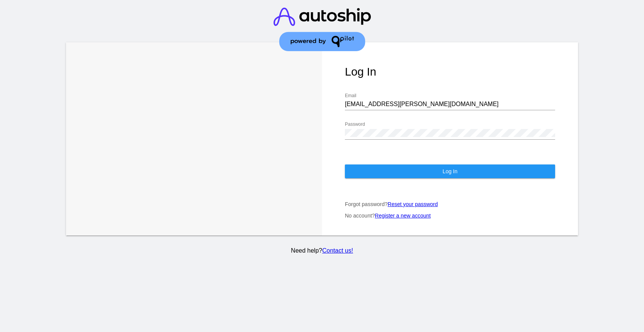 The height and width of the screenshot is (332, 644). Describe the element at coordinates (450, 72) in the screenshot. I see `h1: Log In` at that location.